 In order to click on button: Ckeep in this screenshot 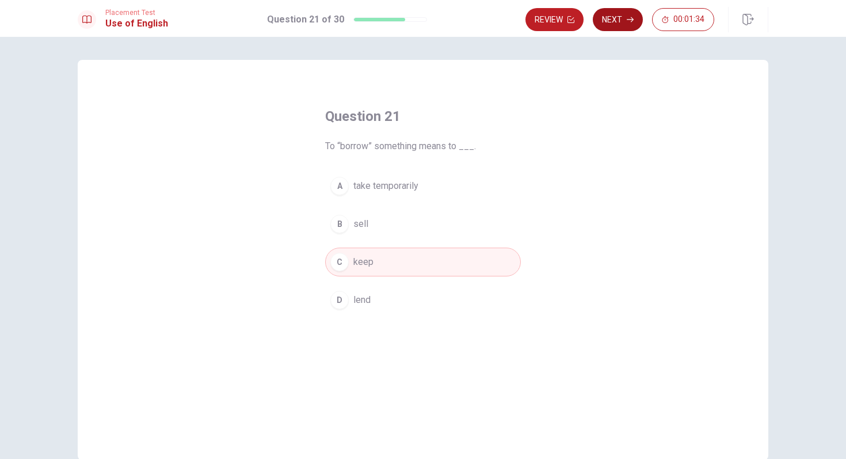, I will do `click(423, 262)`.